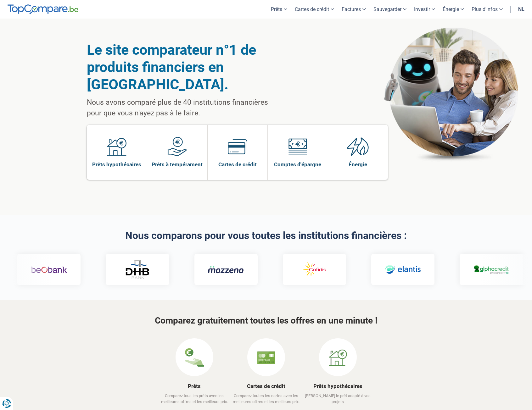  What do you see at coordinates (484, 9) in the screenshot?
I see `font: Plus d'infos` at bounding box center [484, 9].